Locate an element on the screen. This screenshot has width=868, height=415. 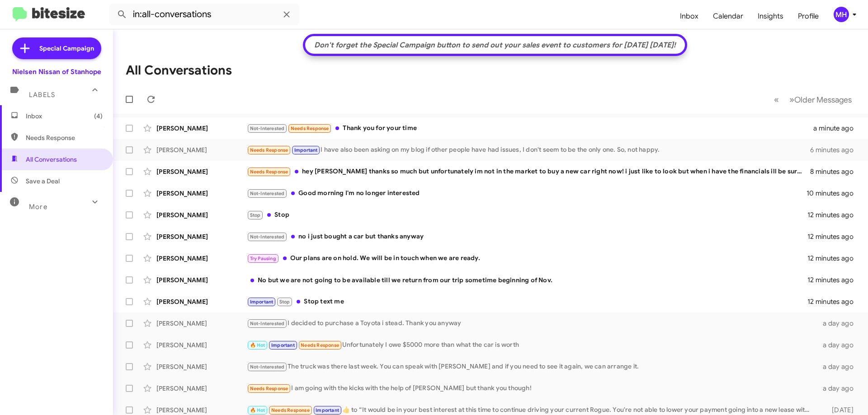
span: Older Messages is located at coordinates (823, 100).